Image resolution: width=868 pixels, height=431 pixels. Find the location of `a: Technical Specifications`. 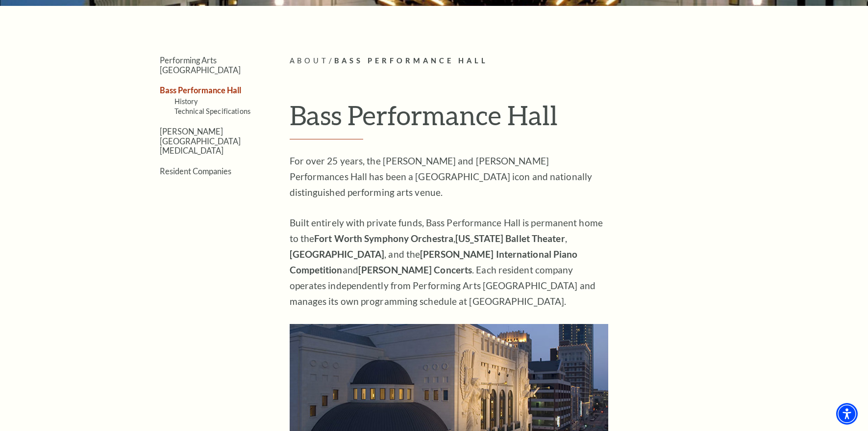

a: Technical Specifications is located at coordinates (213, 111).